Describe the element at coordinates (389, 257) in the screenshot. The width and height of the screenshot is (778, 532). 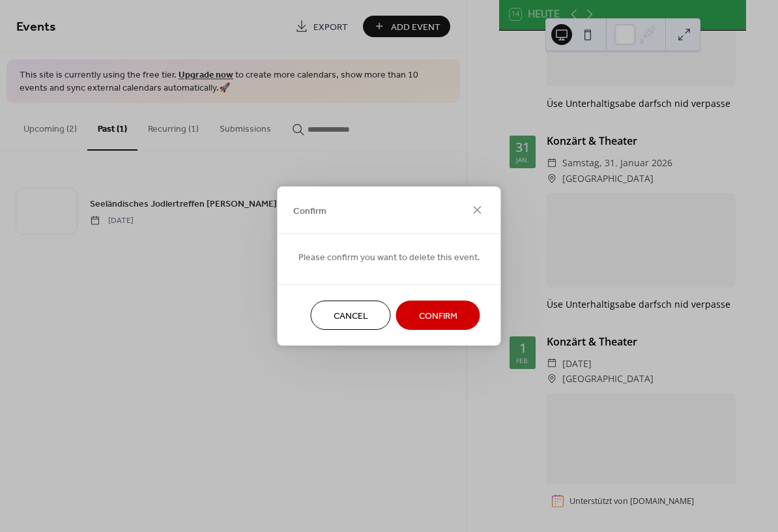
I see `span: Please confirm you want to delete this event.` at that location.